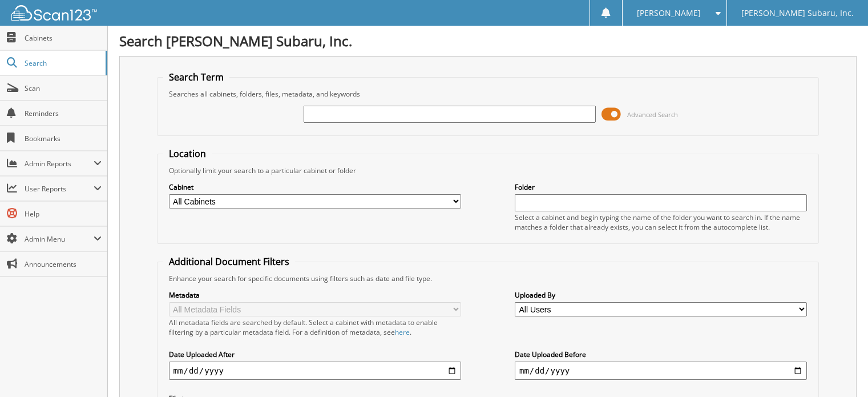 This screenshot has width=868, height=397. What do you see at coordinates (402, 332) in the screenshot?
I see `a: here` at bounding box center [402, 332].